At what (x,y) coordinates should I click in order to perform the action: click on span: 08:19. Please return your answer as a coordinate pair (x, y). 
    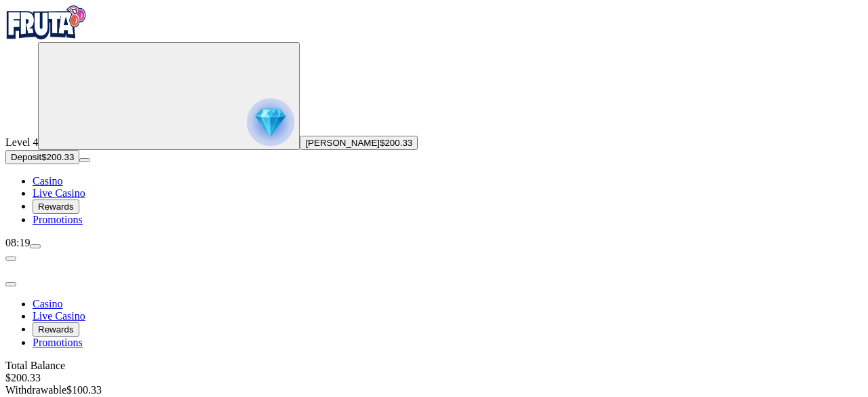
    Looking at the image, I should click on (17, 242).